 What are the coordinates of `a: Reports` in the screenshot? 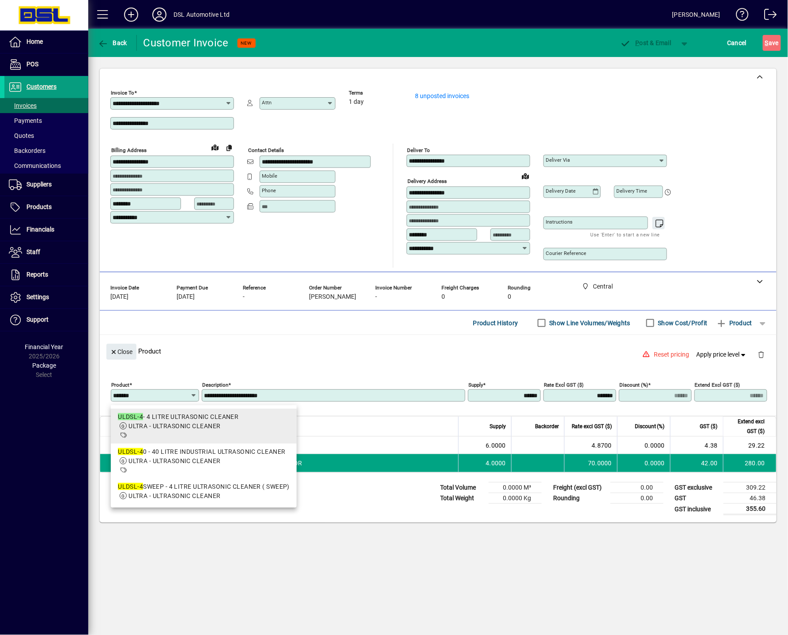 It's located at (46, 275).